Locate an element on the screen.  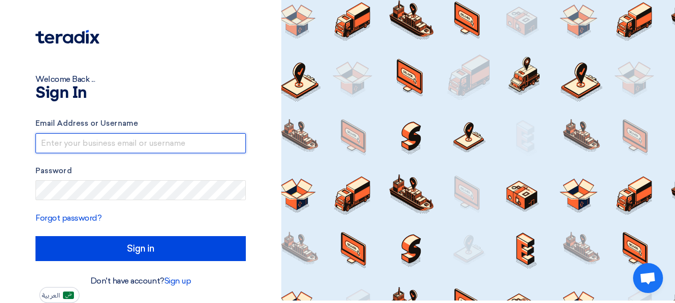
img: ar-AR.png is located at coordinates (68, 295).